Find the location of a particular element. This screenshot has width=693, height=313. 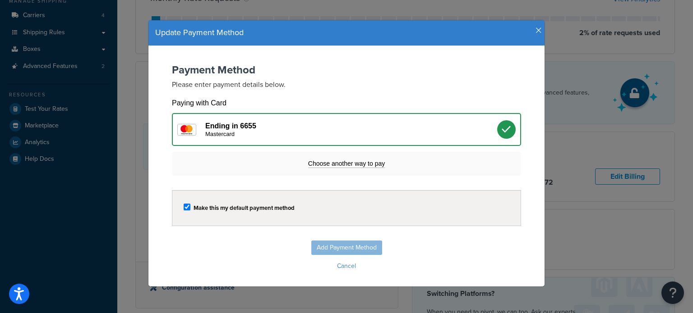

span: Choose another way to pay is located at coordinates (346, 164).